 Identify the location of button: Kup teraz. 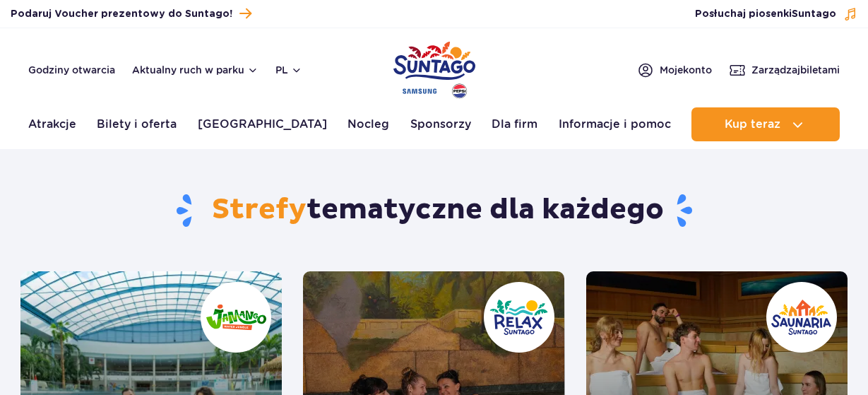
(766, 124).